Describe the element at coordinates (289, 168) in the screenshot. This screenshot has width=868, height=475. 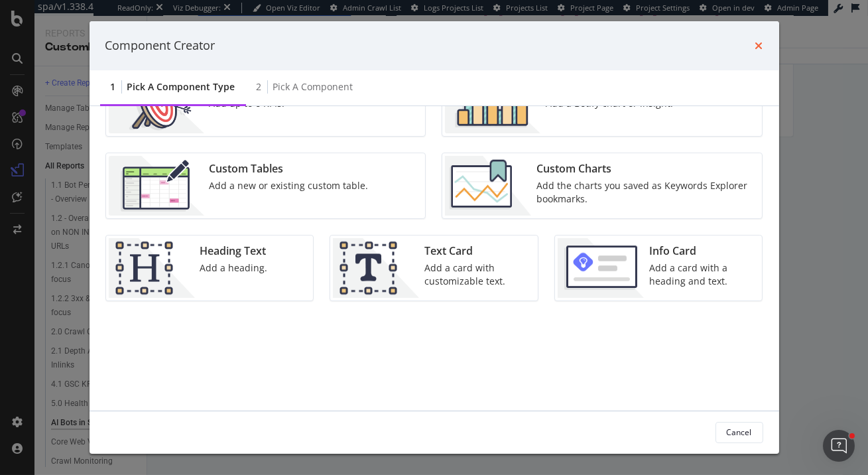
I see `div: Custom Tables` at that location.